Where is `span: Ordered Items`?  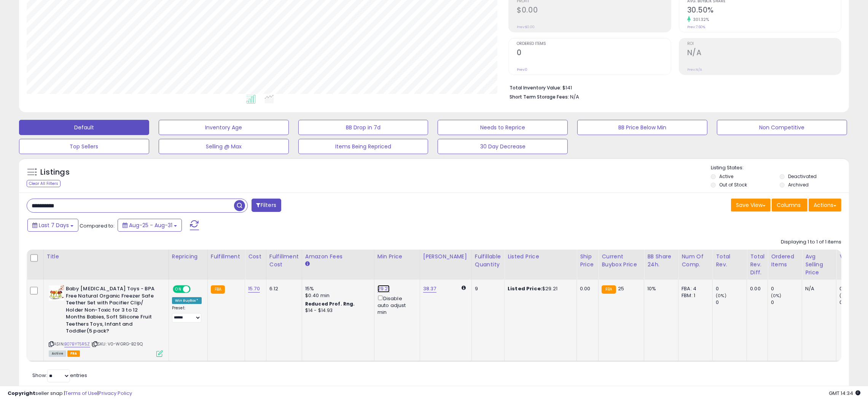
span: Ordered Items is located at coordinates (594, 44).